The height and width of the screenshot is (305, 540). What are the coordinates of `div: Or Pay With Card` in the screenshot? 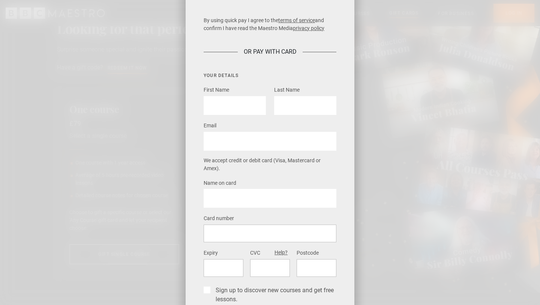 It's located at (270, 52).